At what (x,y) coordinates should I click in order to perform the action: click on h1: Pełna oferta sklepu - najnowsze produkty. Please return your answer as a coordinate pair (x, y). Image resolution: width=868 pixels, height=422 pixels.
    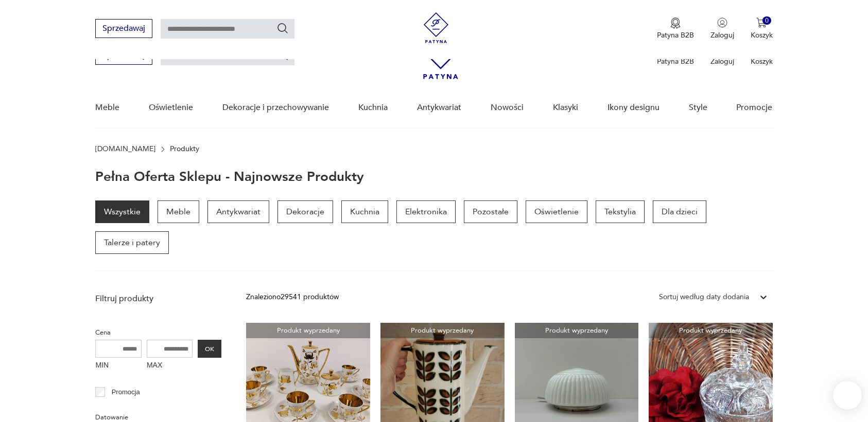
    Looking at the image, I should click on (230, 177).